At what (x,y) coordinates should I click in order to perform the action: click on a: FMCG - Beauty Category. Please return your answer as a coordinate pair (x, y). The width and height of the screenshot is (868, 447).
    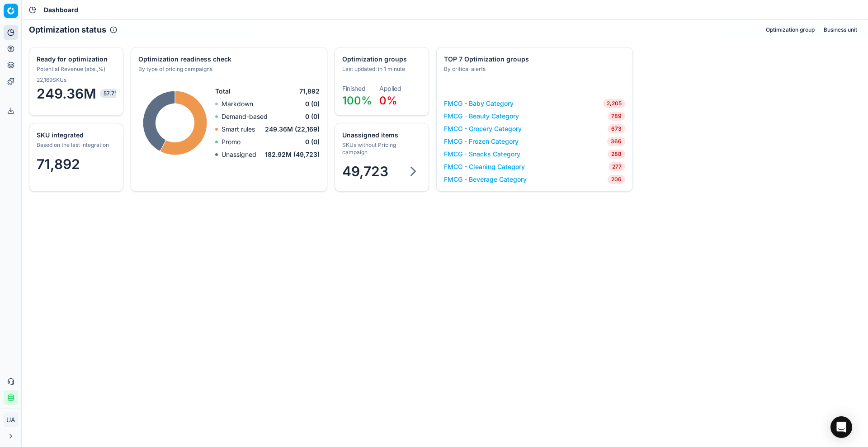
    Looking at the image, I should click on (482, 116).